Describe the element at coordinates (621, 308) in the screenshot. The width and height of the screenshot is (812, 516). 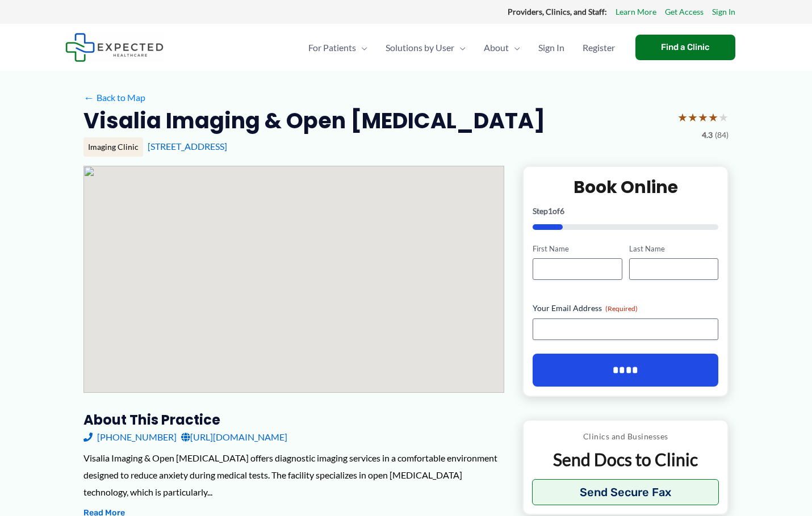
I see `span: (Required)` at that location.